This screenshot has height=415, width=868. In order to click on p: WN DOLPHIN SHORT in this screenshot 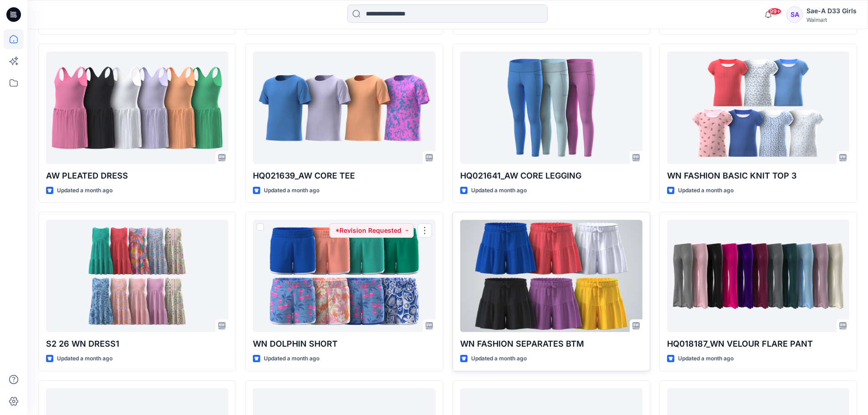, I will do `click(344, 344)`.